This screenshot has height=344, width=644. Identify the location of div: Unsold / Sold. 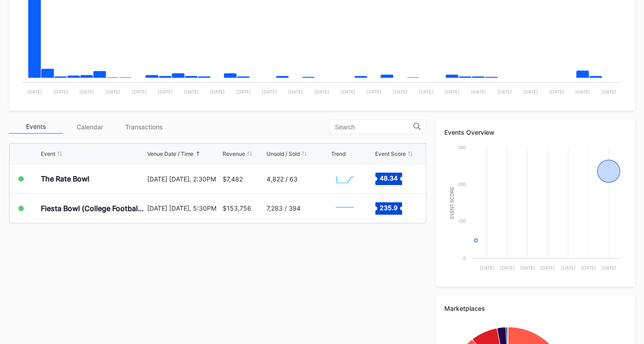
(283, 154).